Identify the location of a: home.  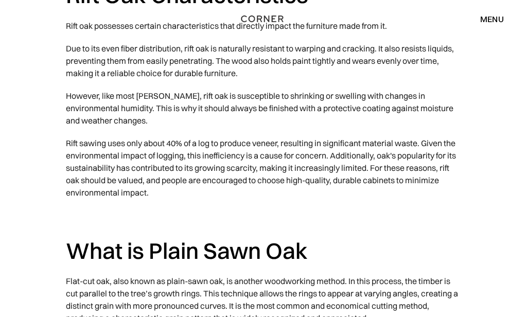
(263, 19).